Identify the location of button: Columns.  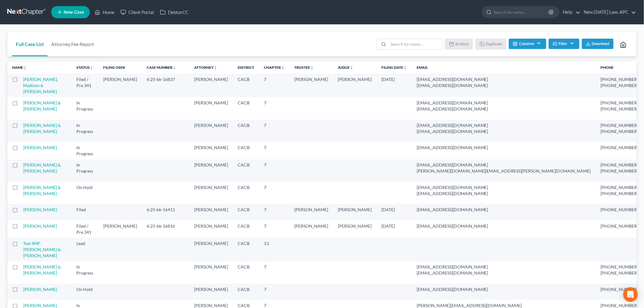
(527, 44).